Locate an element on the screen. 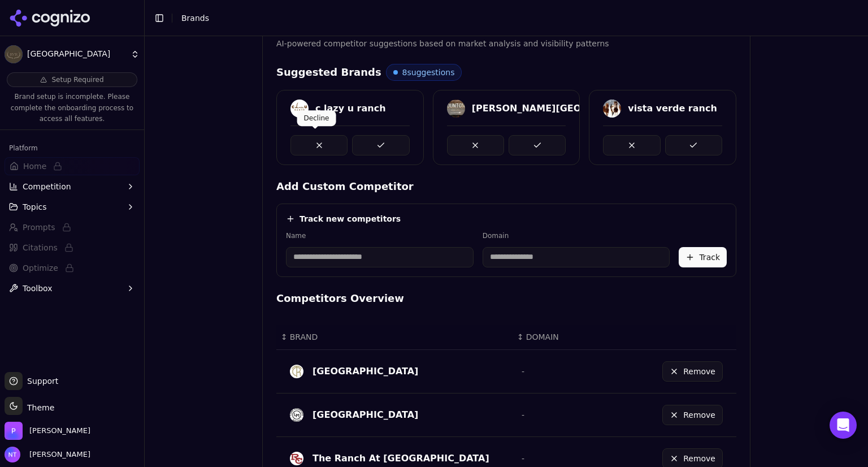  h4: Add Custom Competitor is located at coordinates (506, 187).